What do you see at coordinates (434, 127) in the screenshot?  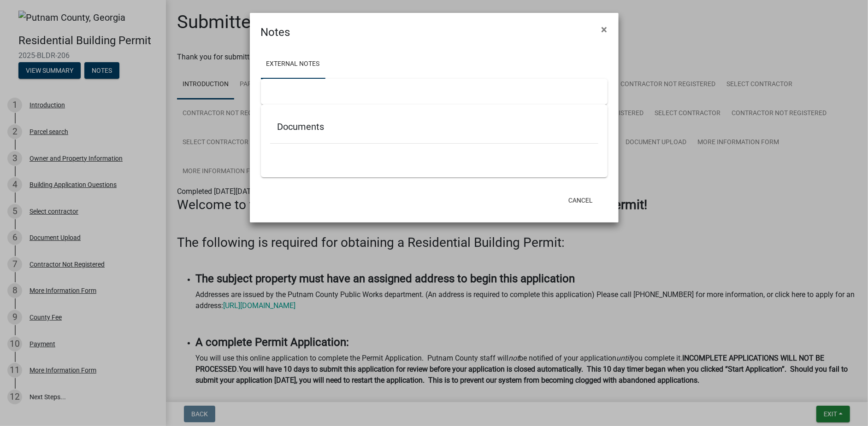 I see `h5: Documents` at bounding box center [434, 127].